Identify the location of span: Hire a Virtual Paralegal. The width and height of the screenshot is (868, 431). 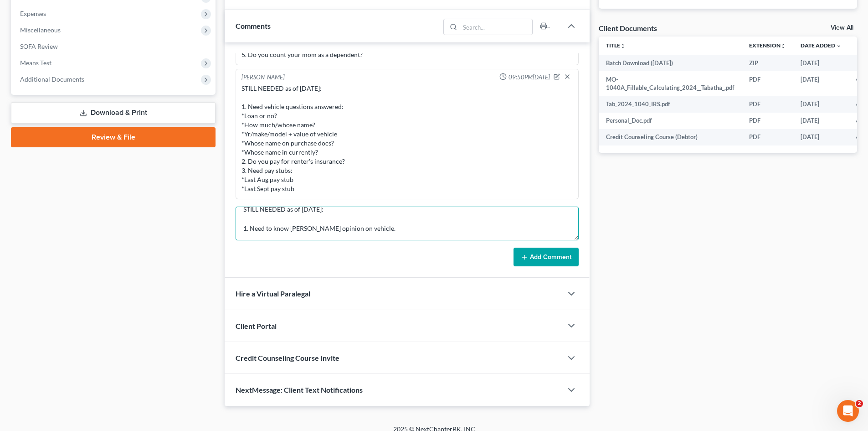
(273, 293).